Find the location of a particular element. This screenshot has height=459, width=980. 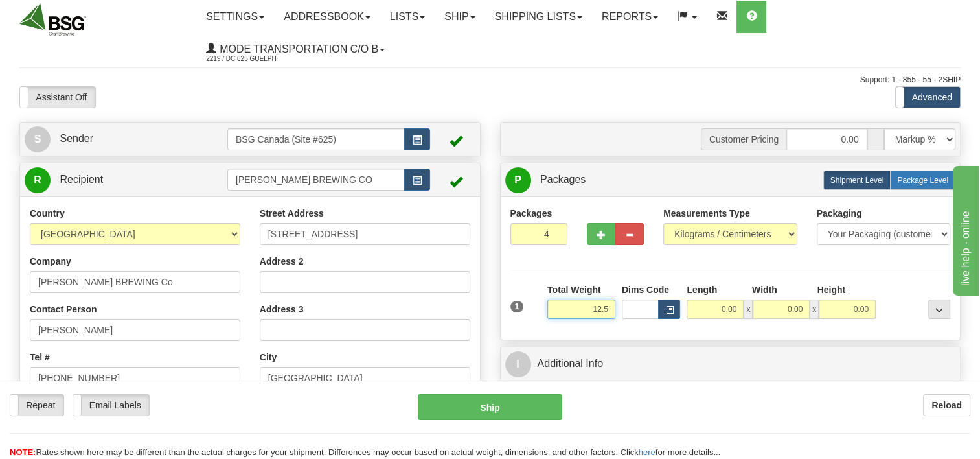

label: Length is located at coordinates (702, 290).